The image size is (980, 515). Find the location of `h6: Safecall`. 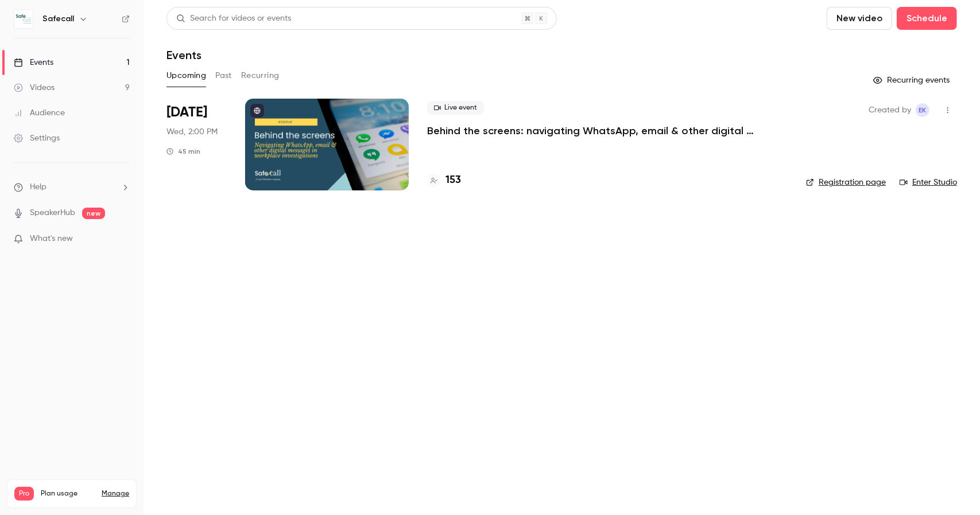

h6: Safecall is located at coordinates (58, 19).